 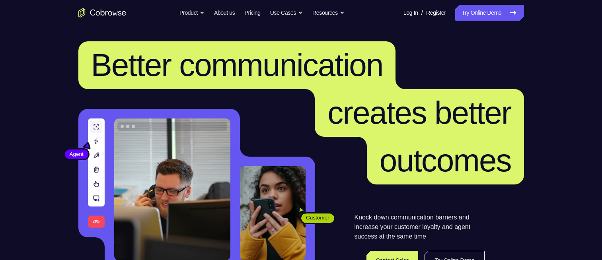 What do you see at coordinates (224, 13) in the screenshot?
I see `a: About us` at bounding box center [224, 13].